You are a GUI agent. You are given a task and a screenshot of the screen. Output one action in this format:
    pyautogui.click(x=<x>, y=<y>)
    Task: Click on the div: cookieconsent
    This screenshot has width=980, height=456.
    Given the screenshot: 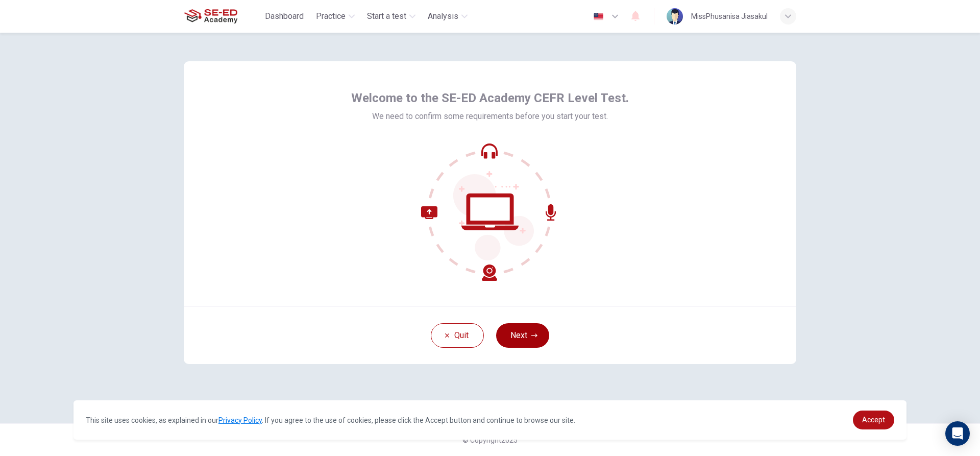 What is the action you would take?
    pyautogui.click(x=490, y=420)
    